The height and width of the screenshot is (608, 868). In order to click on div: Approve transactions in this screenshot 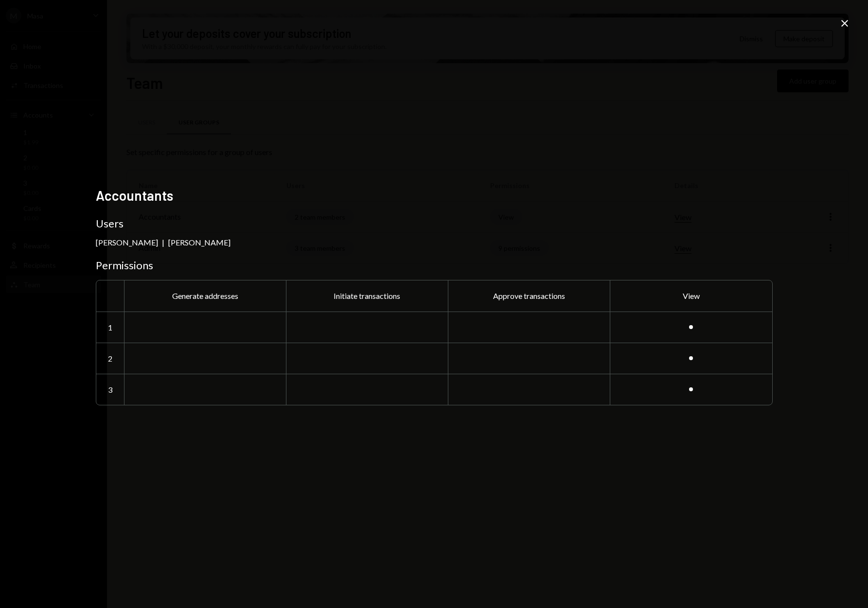, I will do `click(529, 296)`.